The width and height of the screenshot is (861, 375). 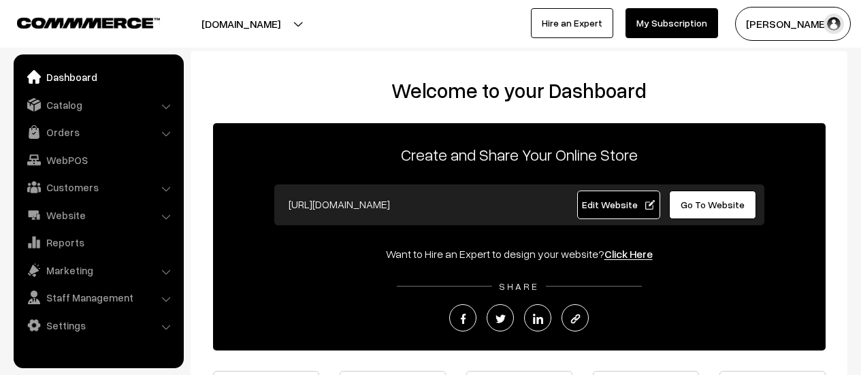 I want to click on span: Go To Website, so click(x=713, y=204).